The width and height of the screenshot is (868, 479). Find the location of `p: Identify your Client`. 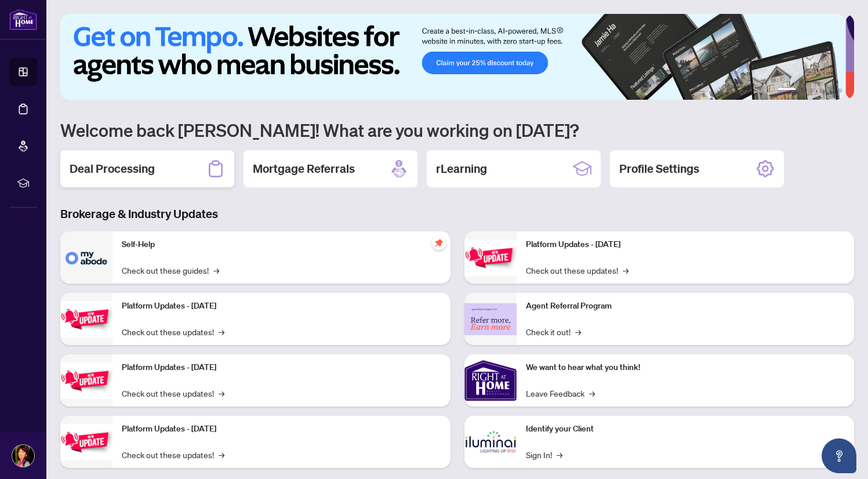

p: Identify your Client is located at coordinates (686, 429).